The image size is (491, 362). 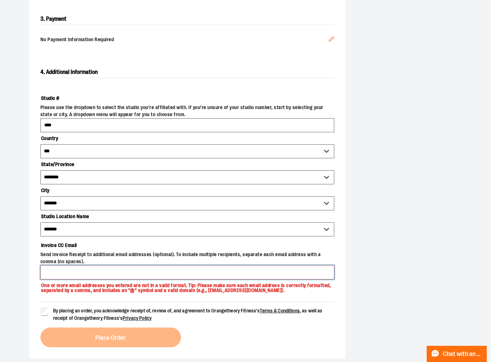 What do you see at coordinates (187, 98) in the screenshot?
I see `label: Studio #` at bounding box center [187, 98].